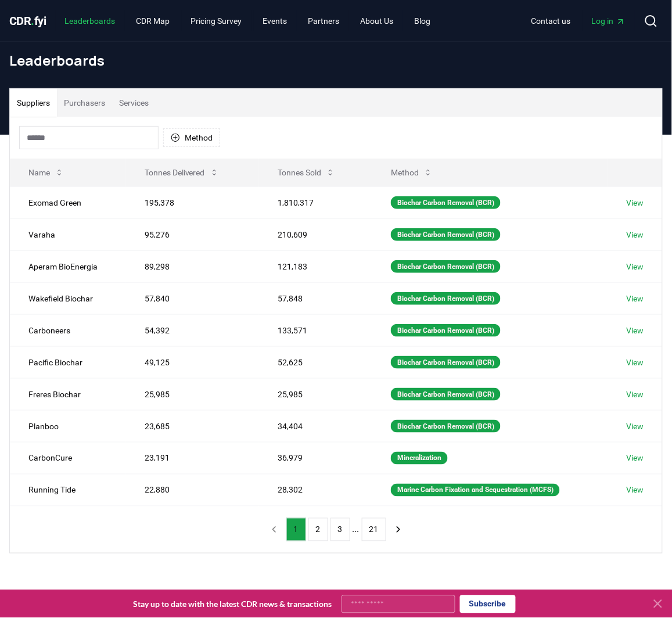 The height and width of the screenshot is (618, 672). I want to click on a: Log in, so click(608, 21).